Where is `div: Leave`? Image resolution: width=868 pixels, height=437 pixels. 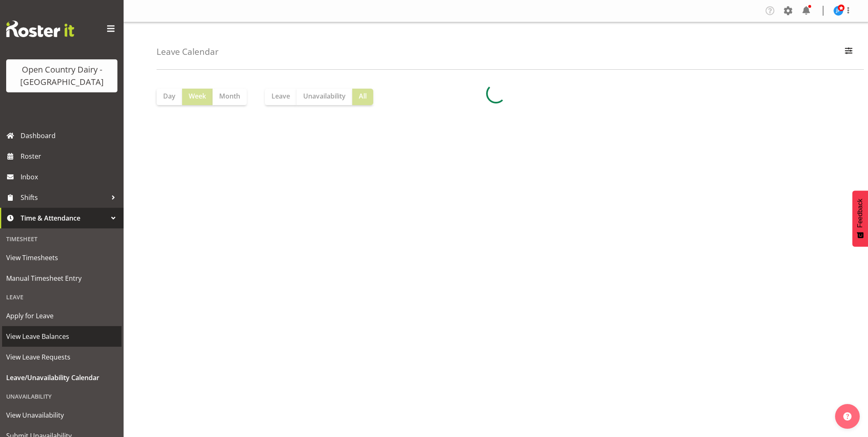
div: Leave is located at coordinates (62, 297).